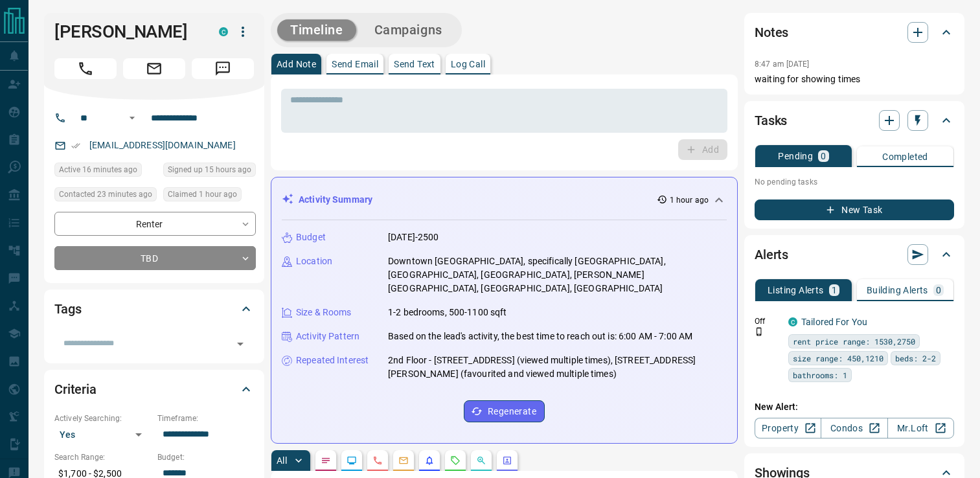 The height and width of the screenshot is (478, 980). I want to click on p: Search Range:, so click(102, 457).